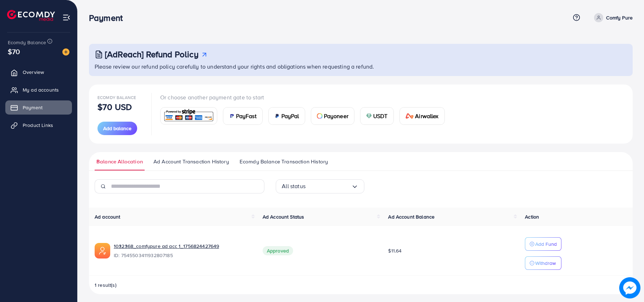  I want to click on a: Comfy Pure, so click(612, 18).